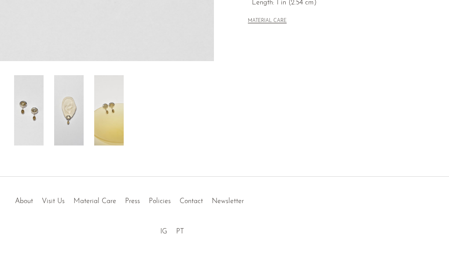  Describe the element at coordinates (129, 199) in the screenshot. I see `ul: Quick links` at that location.